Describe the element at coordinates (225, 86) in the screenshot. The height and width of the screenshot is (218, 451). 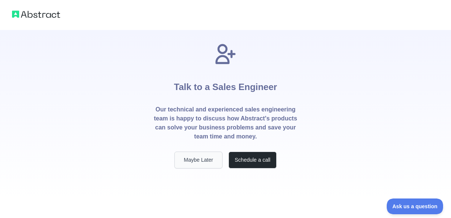
I see `h1: Talk to a Sales Engineer` at that location.